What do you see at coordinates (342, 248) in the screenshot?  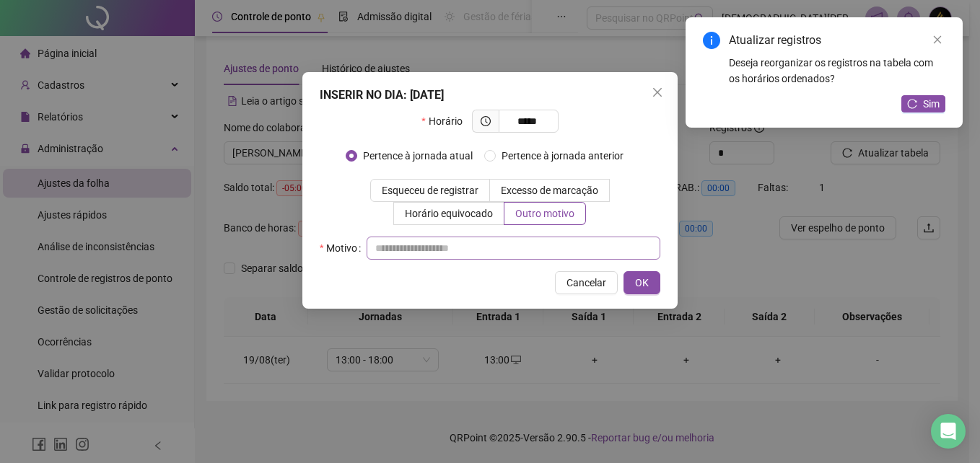 I see `label: Motivo` at bounding box center [342, 248].